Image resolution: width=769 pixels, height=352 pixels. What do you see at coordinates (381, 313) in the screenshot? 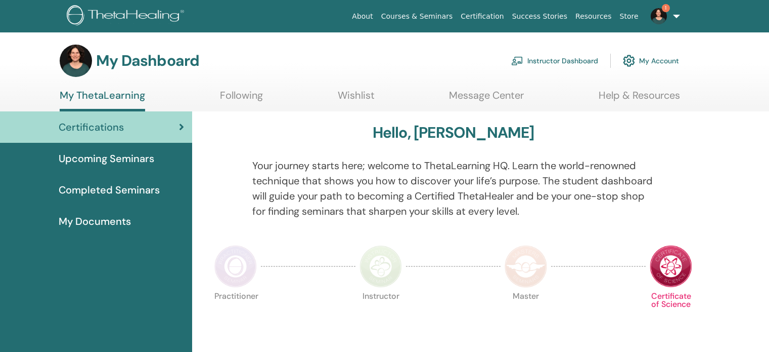
I see `p: Instructor` at bounding box center [381, 313].